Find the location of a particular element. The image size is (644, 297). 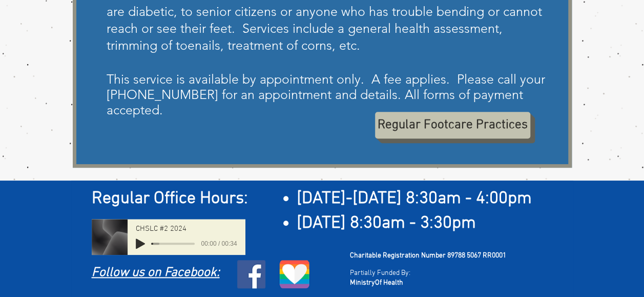

span: Partially Funded By: is located at coordinates (381, 273).